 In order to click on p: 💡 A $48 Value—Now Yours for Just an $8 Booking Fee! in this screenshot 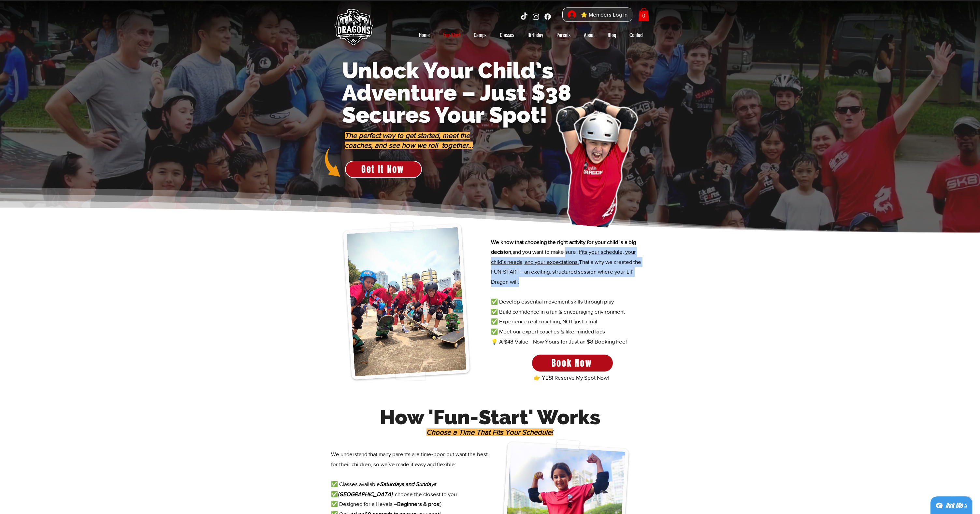, I will do `click(569, 342)`.